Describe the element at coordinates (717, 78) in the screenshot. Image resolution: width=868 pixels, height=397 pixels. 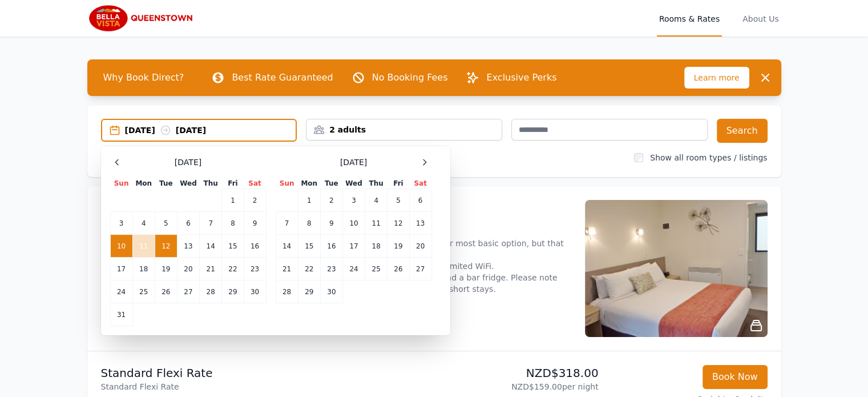
I see `span: Learn more` at that location.